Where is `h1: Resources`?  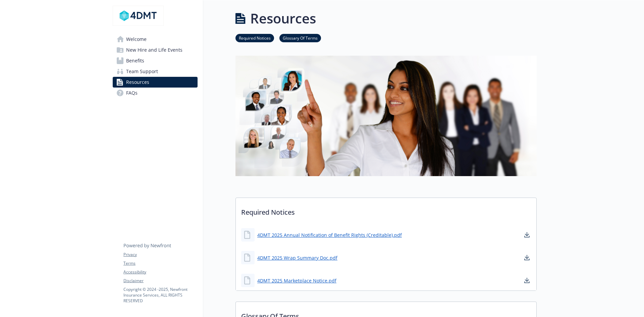
h1: Resources is located at coordinates (283, 18).